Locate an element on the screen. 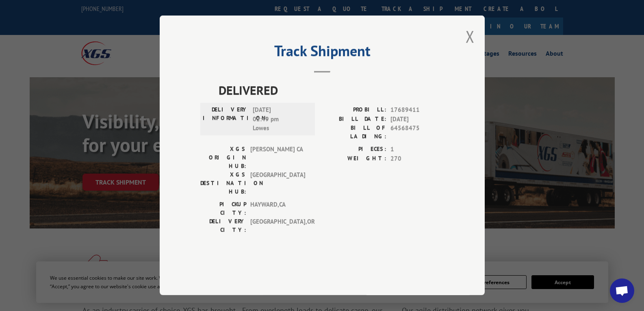 This screenshot has width=644, height=311. label: XGS ORIGIN HUB: is located at coordinates (223, 158).